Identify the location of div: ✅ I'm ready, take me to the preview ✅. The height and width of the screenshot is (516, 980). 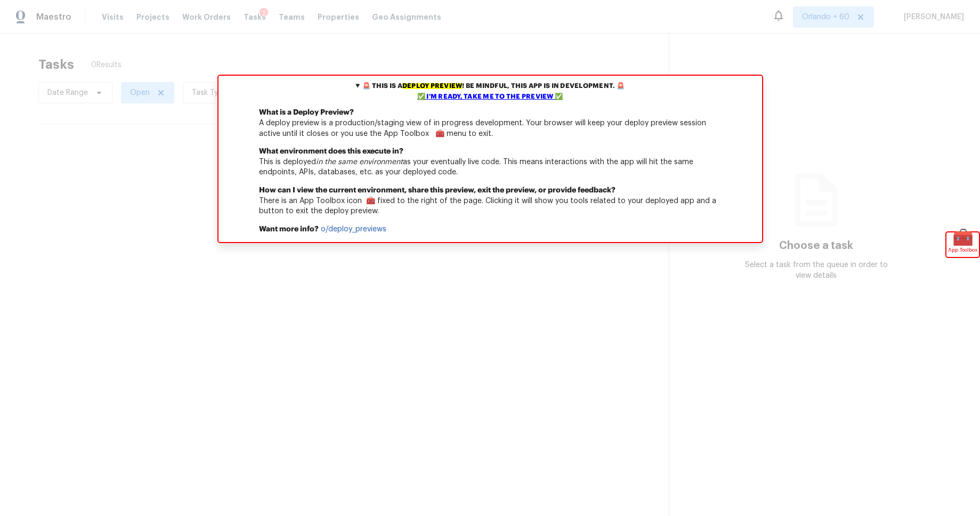
(490, 97).